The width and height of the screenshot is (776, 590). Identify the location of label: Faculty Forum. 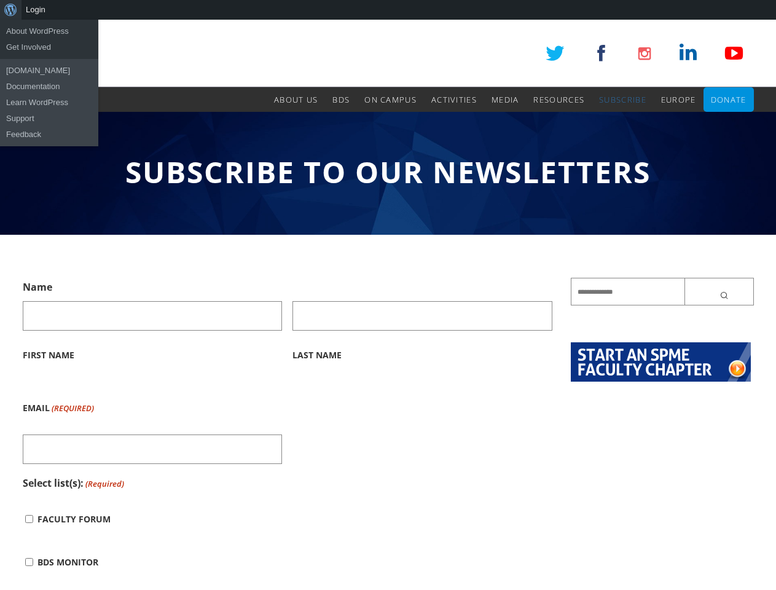
(74, 519).